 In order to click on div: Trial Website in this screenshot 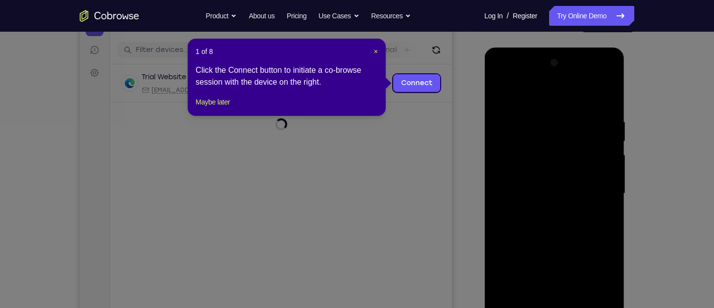, I will do `click(84, 65)`.